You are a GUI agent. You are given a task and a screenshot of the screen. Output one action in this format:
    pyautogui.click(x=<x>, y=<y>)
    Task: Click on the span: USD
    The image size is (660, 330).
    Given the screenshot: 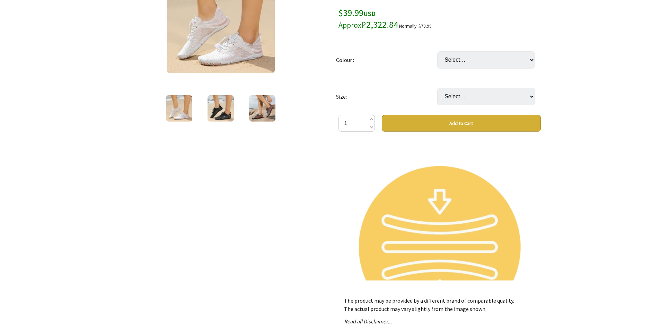 What is the action you would take?
    pyautogui.click(x=369, y=14)
    